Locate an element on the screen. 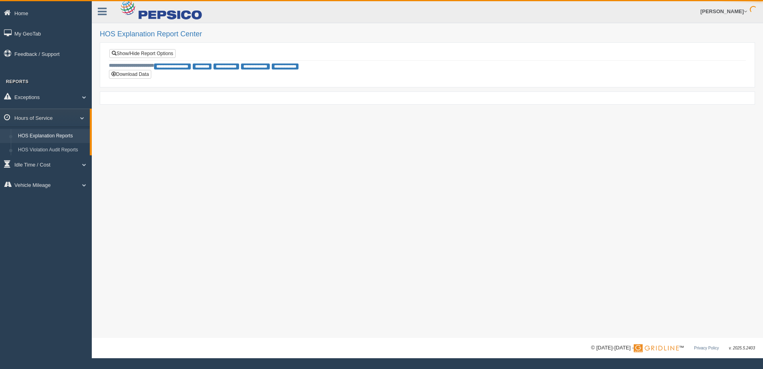 This screenshot has height=369, width=763. h2: HOS Explanation Report Center is located at coordinates (427, 34).